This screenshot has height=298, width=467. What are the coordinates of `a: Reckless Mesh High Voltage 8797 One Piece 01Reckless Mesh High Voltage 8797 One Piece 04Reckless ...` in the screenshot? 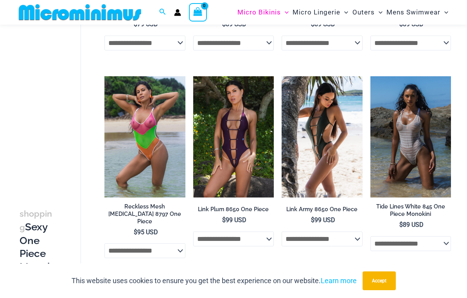 It's located at (145, 137).